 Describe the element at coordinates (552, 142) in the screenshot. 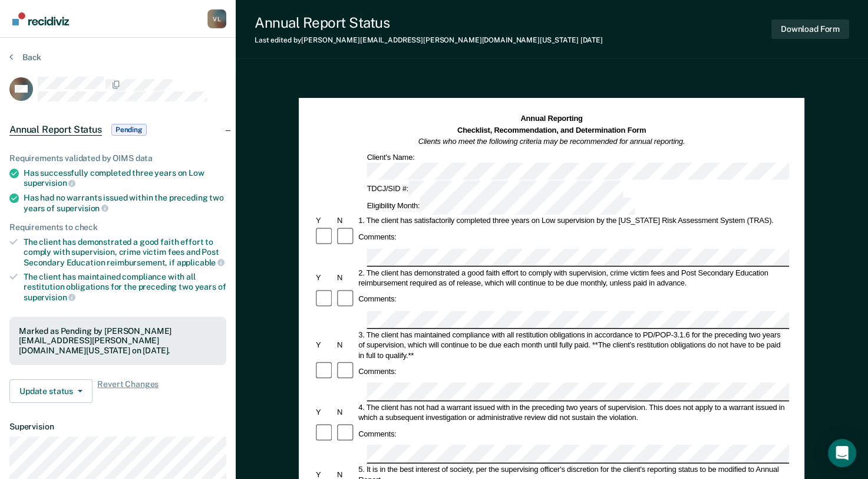

I see `em: Clients who meet the following criteria may be recommended for annual reporting.` at that location.